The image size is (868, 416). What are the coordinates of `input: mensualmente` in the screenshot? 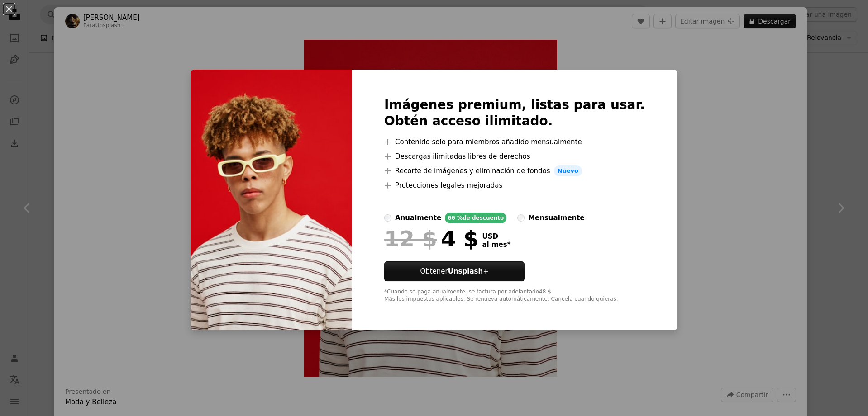 It's located at (521, 218).